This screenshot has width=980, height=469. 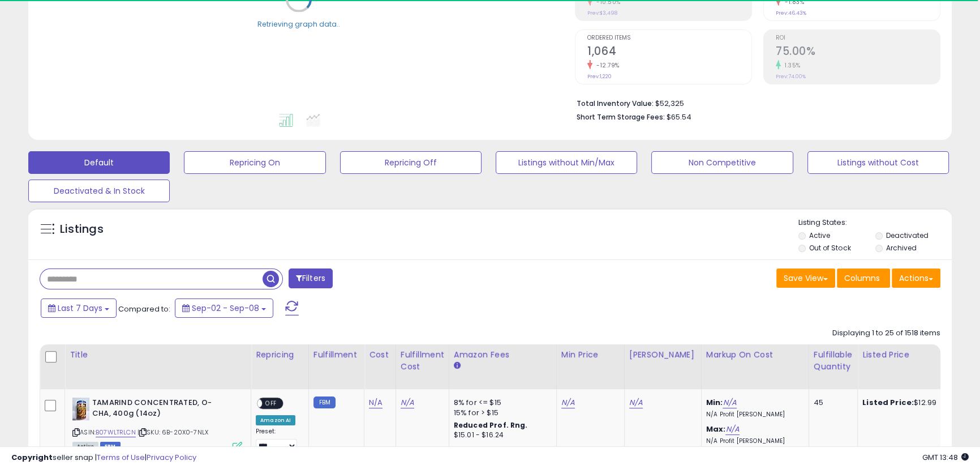 What do you see at coordinates (755, 102) in the screenshot?
I see `li: $52,325` at bounding box center [755, 102].